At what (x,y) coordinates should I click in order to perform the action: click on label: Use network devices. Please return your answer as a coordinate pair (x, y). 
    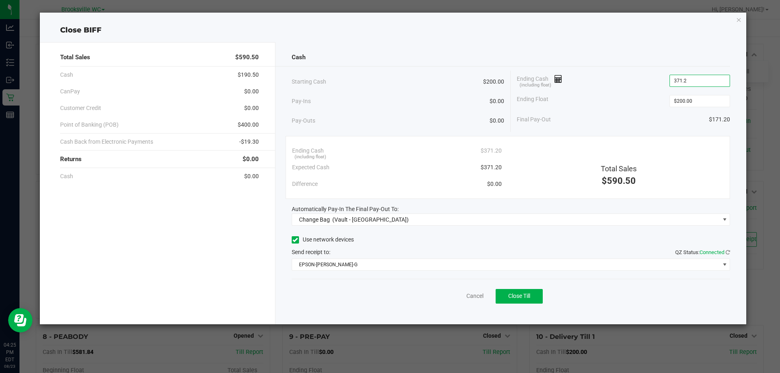
    Looking at the image, I should click on (323, 240).